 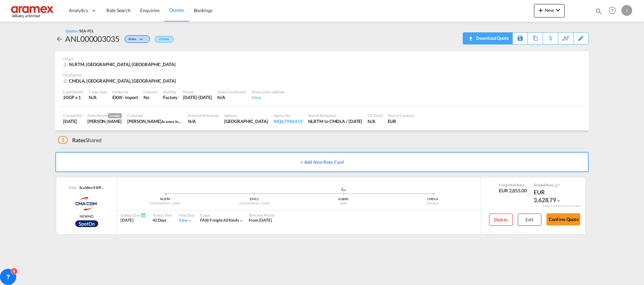 What do you see at coordinates (73, 92) in the screenshot?
I see `div: Load Details` at bounding box center [73, 92].